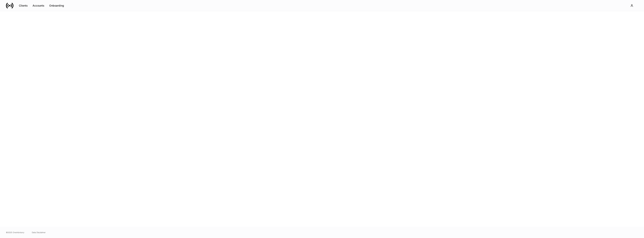 The width and height of the screenshot is (644, 238). Describe the element at coordinates (57, 6) in the screenshot. I see `div: Onboarding` at that location.